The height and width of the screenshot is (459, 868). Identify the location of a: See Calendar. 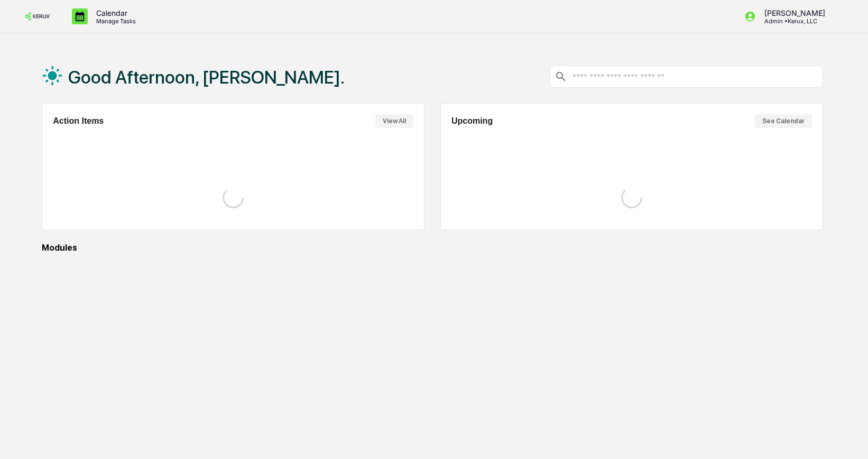
(783, 121).